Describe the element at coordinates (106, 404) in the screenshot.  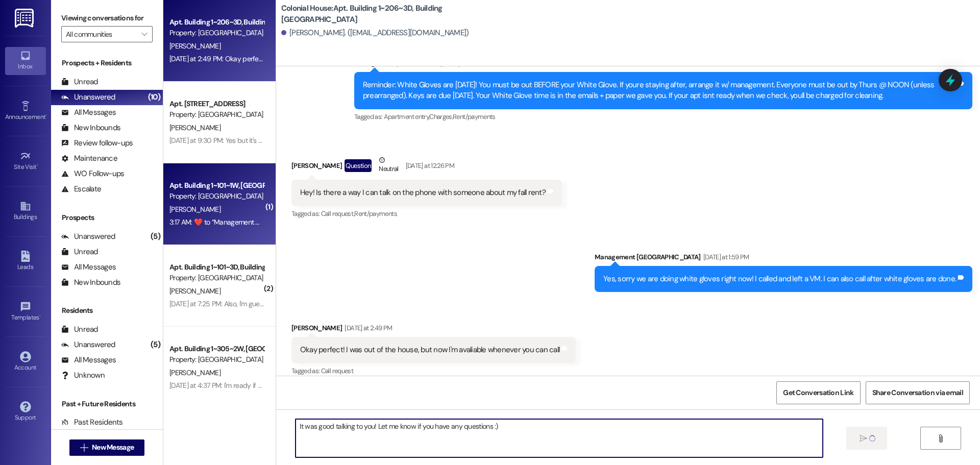
I see `div: Past + Future Residents` at that location.